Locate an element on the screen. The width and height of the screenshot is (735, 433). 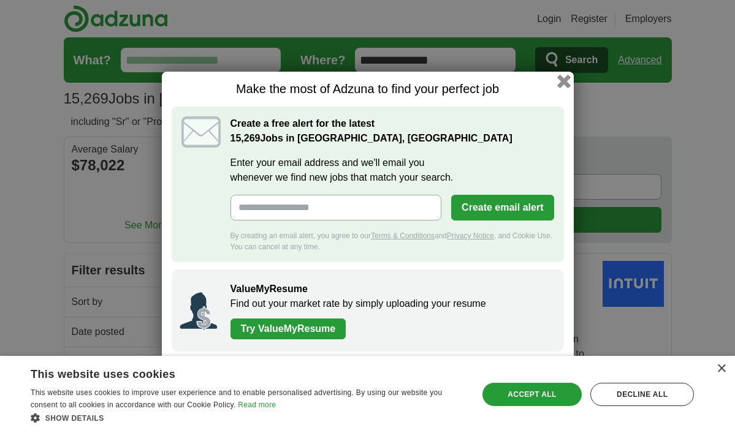
label: Enter your email address and we'll email you whenever we find new jobs that match your search. is located at coordinates (392, 170).